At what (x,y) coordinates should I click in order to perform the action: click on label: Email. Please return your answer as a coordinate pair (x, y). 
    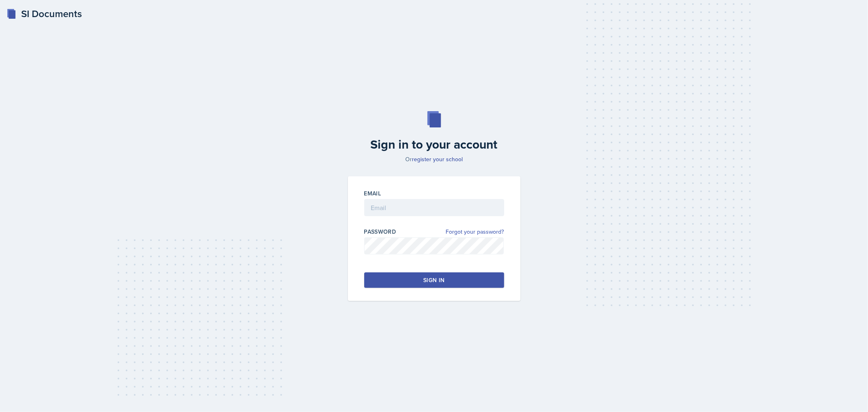
    Looking at the image, I should click on (373, 194).